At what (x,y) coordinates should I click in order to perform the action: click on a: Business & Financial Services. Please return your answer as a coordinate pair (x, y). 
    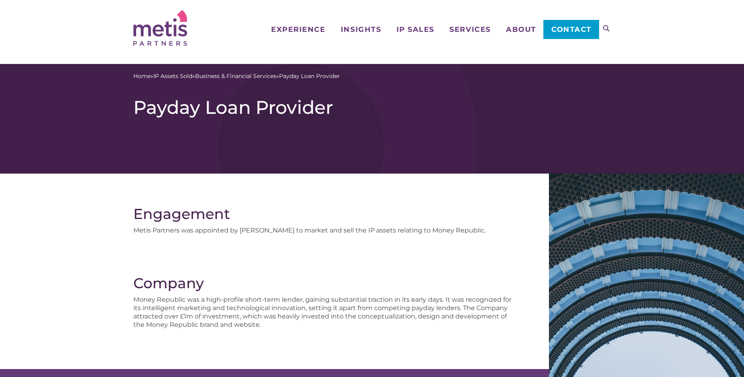
    Looking at the image, I should click on (236, 76).